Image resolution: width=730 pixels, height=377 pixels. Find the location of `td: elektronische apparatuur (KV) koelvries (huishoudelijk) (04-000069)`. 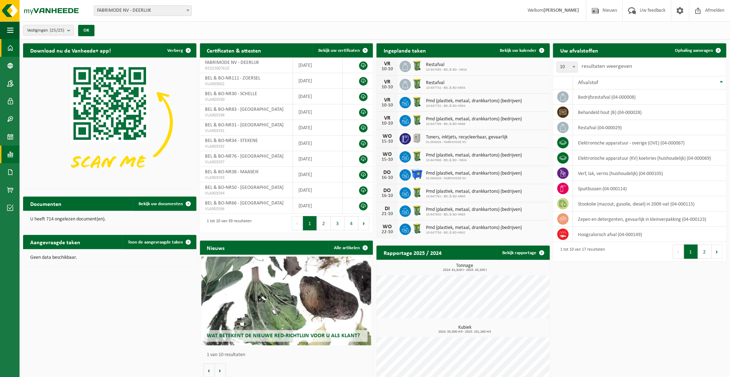

td: elektronische apparatuur (KV) koelvries (huishoudelijk) (04-000069) is located at coordinates (650, 158).